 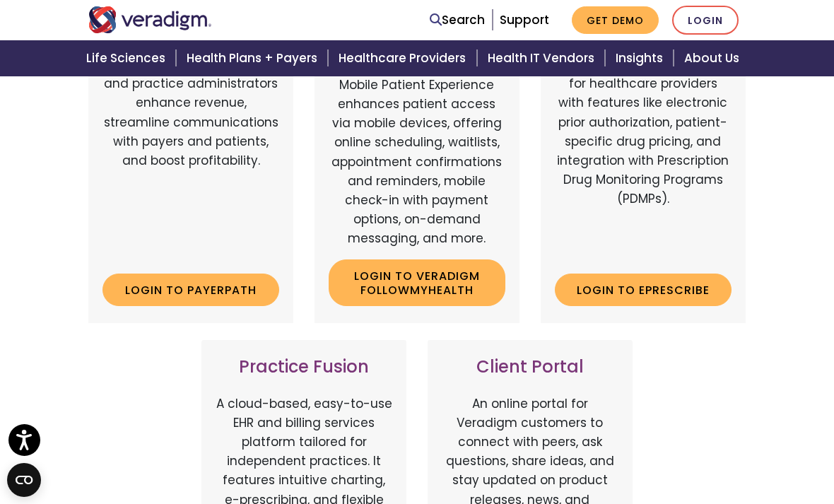 I want to click on h3: Practice Fusion, so click(x=304, y=366).